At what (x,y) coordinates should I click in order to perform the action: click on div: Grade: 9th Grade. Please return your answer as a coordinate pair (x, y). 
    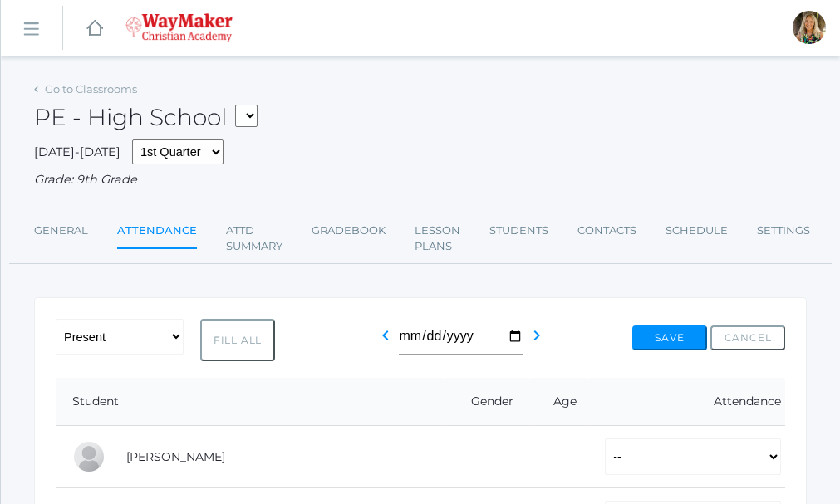
    Looking at the image, I should click on (421, 181).